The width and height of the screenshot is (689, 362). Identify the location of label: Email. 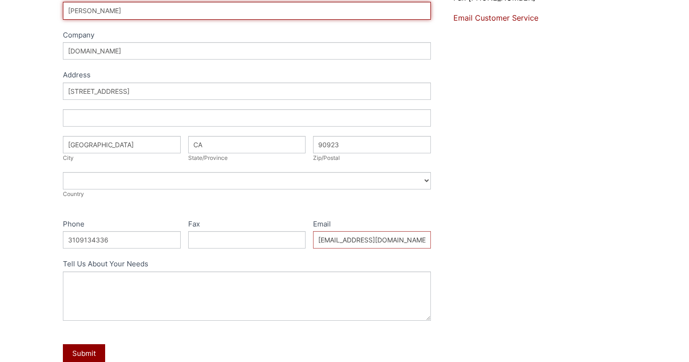
(372, 225).